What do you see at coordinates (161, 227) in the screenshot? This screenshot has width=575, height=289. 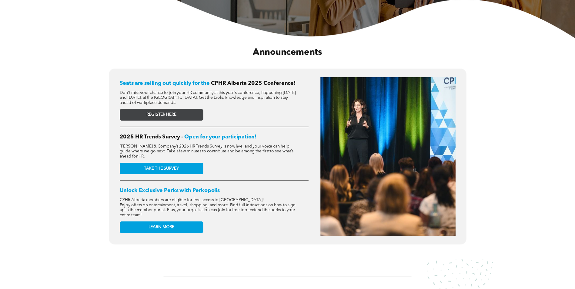 I see `a: LEARN MORE` at bounding box center [161, 227].